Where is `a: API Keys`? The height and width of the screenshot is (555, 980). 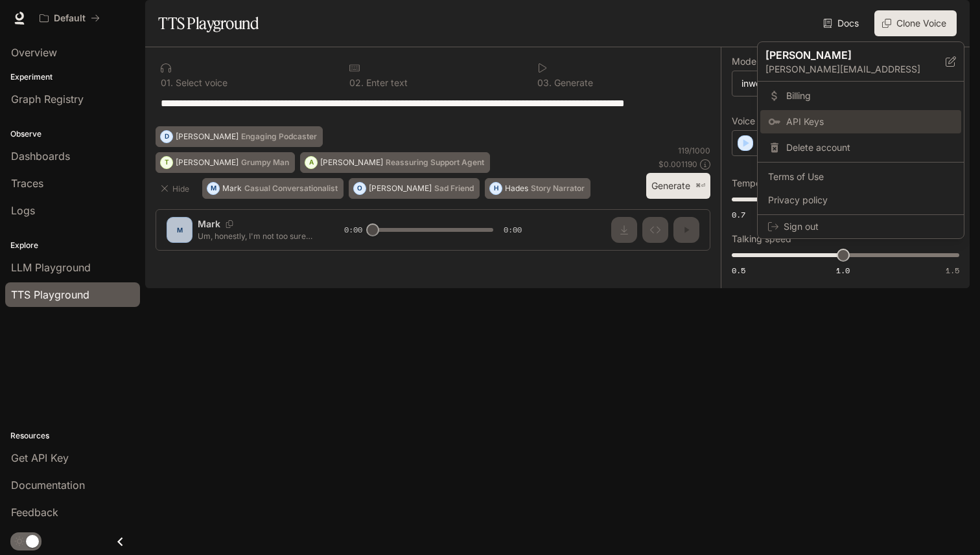 a: API Keys is located at coordinates (861, 122).